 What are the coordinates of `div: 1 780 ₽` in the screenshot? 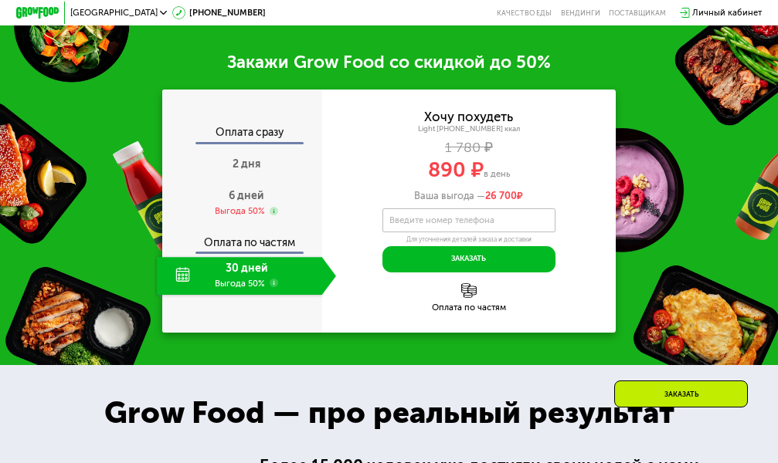 It's located at (469, 148).